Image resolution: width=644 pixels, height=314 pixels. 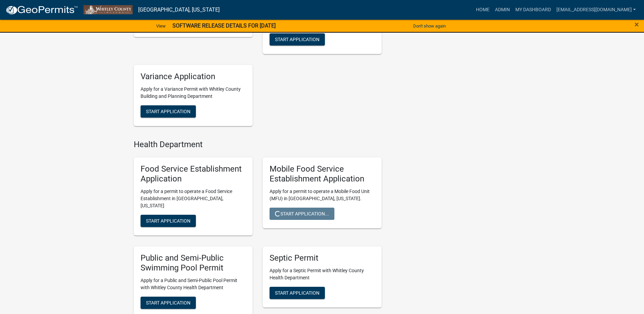 What do you see at coordinates (637, 25) in the screenshot?
I see `button: Close` at bounding box center [637, 25].